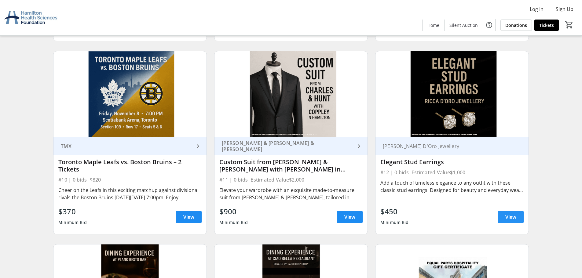 The image size is (582, 278). I want to click on div: TMX, so click(126, 146).